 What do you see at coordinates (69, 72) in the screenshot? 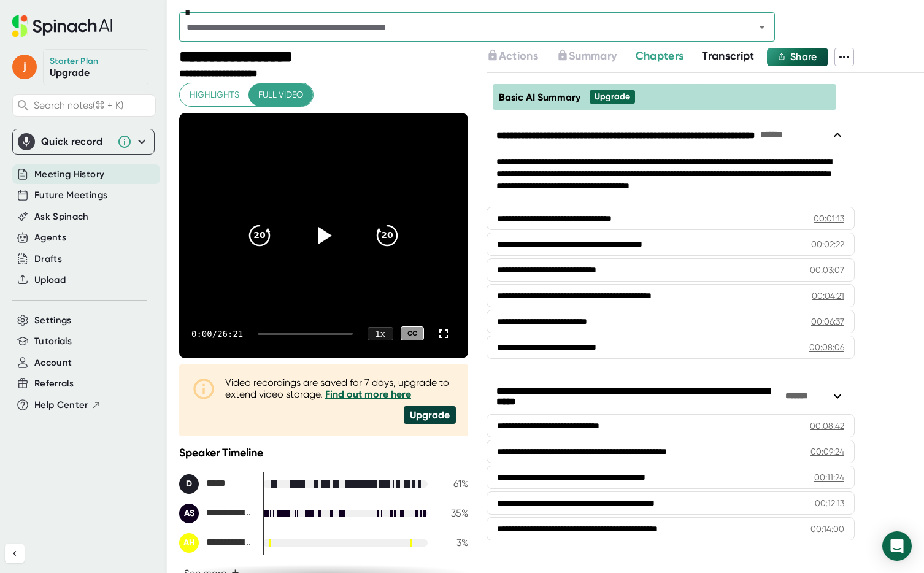
I see `a: Upgrade` at bounding box center [69, 72].